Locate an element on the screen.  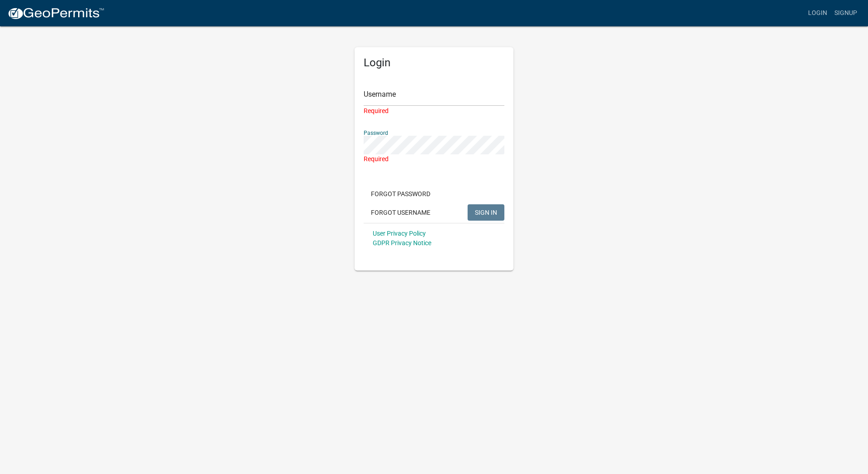
button: SIGN IN is located at coordinates (486, 213).